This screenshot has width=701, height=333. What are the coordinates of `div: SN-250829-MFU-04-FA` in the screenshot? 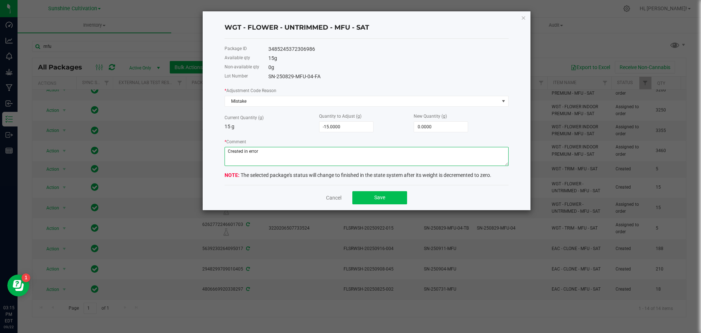 It's located at (388, 76).